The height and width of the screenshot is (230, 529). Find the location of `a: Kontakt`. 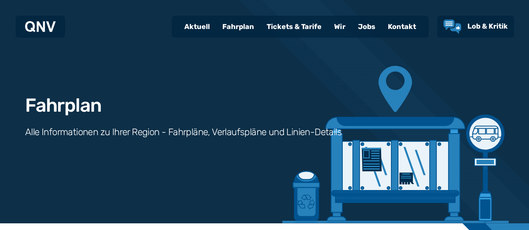

a: Kontakt is located at coordinates (402, 27).